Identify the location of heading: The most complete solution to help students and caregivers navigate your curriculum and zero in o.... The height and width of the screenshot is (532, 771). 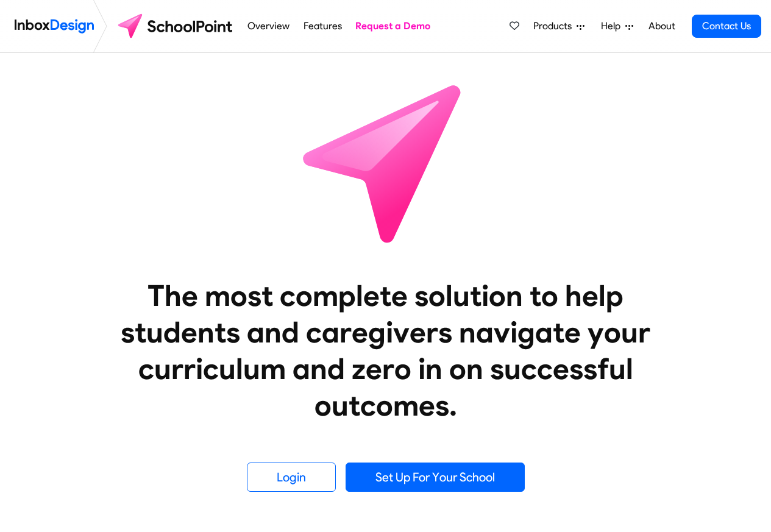
(386, 351).